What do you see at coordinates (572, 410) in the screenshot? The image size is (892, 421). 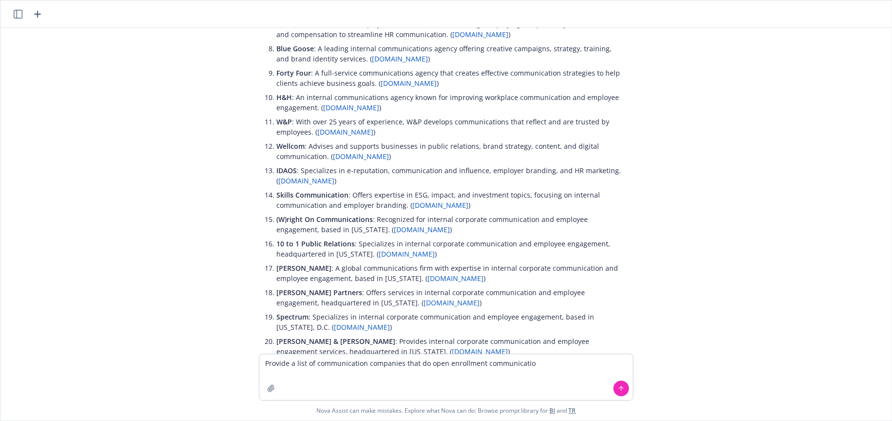 I see `a: TR` at bounding box center [572, 410].